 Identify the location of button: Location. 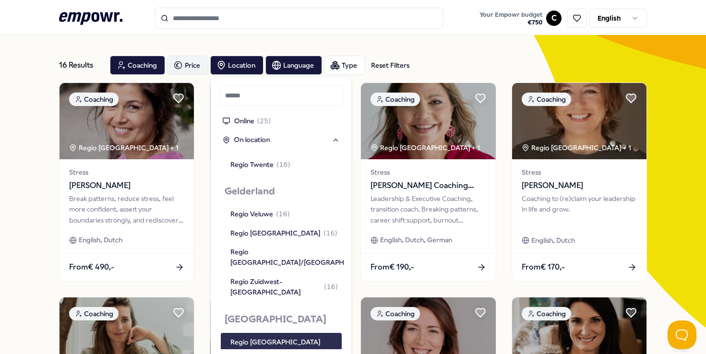
(237, 65).